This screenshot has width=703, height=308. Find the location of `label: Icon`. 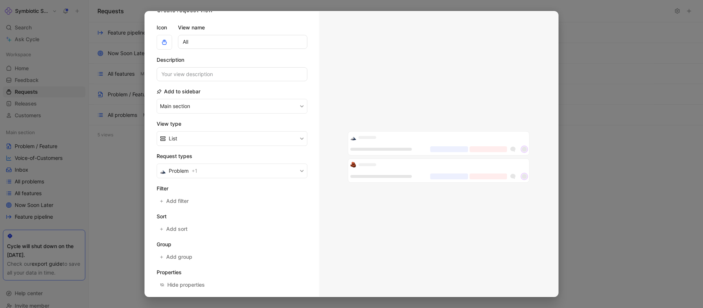

label: Icon is located at coordinates (164, 28).